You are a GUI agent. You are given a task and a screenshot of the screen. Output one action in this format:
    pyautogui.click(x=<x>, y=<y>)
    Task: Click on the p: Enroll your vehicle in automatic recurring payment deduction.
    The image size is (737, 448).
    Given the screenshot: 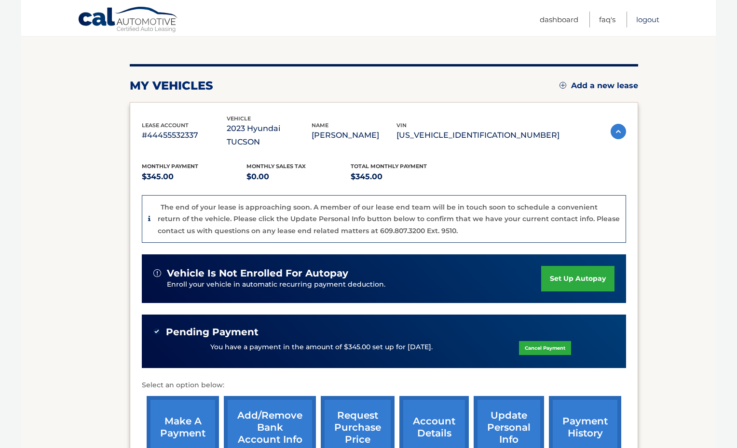 What is the action you would take?
    pyautogui.click(x=354, y=285)
    